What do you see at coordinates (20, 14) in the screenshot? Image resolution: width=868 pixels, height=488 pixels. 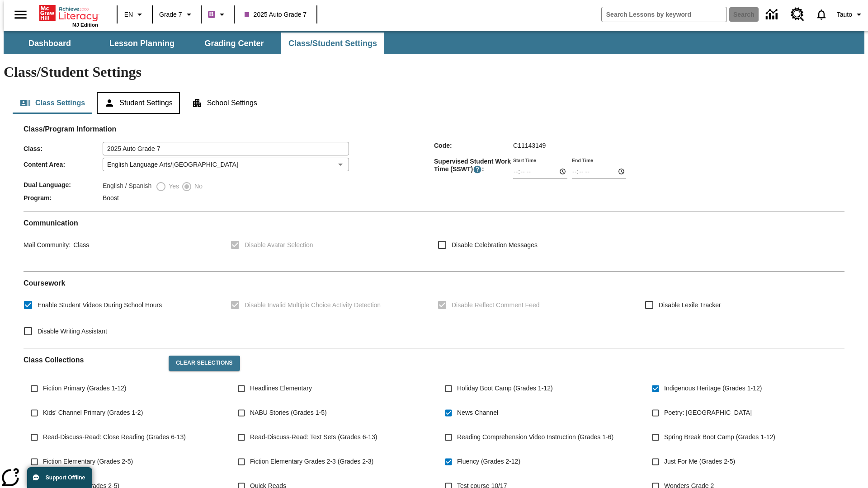 I see `button: Open side menu` at bounding box center [20, 14].